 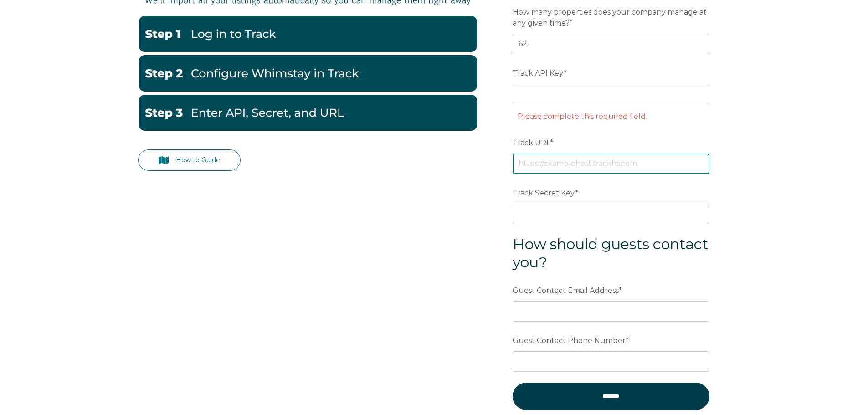 I want to click on img: Track 2-1, so click(x=307, y=73).